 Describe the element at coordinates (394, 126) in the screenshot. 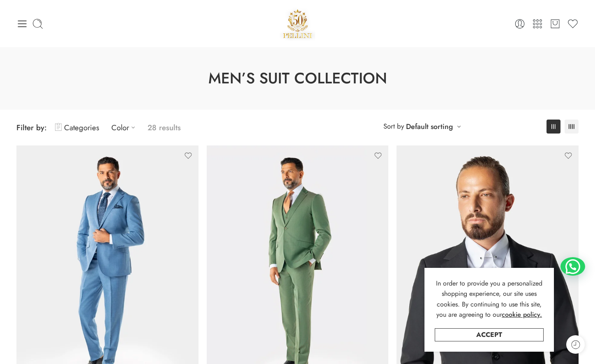

I see `span: Sort by` at that location.